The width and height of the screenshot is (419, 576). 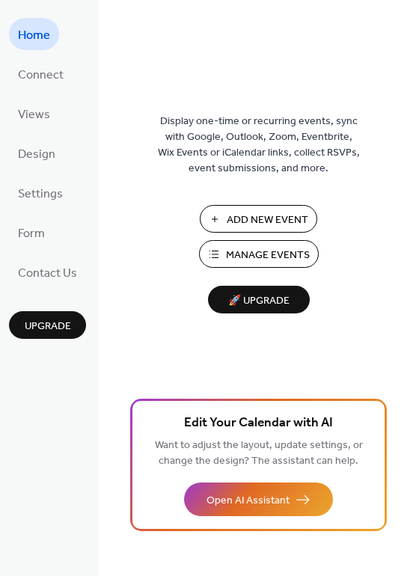 What do you see at coordinates (248, 500) in the screenshot?
I see `span: Open AI Assistant` at bounding box center [248, 500].